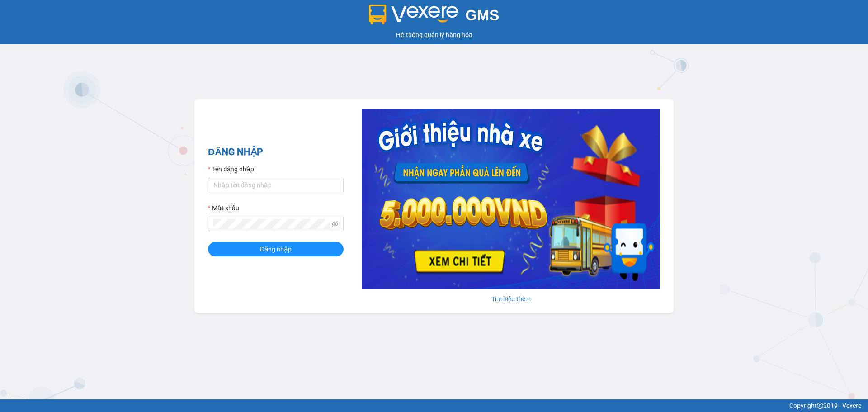 The image size is (868, 412). Describe the element at coordinates (511, 199) in the screenshot. I see `img: banner-0` at that location.